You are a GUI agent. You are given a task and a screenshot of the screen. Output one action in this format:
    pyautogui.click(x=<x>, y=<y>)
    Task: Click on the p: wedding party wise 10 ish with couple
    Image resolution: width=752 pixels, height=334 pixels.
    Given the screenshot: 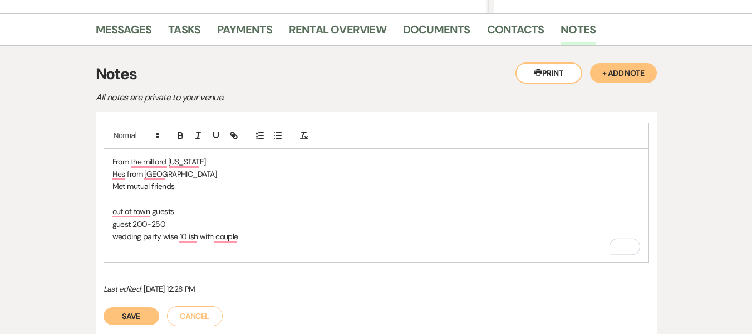 What is the action you would take?
    pyautogui.click(x=376, y=236)
    